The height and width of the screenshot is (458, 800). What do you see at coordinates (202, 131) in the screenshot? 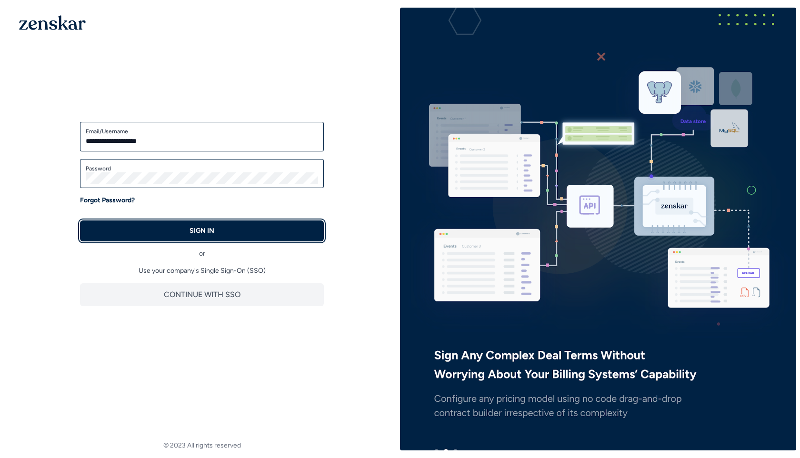
I see `label: Email/Username` at bounding box center [202, 131].